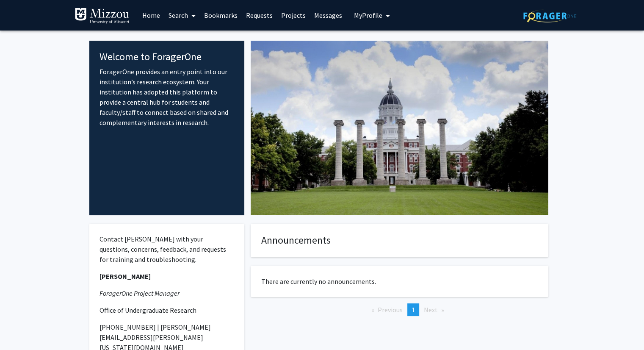 This screenshot has width=644, height=350. I want to click on span: My Profile, so click(368, 15).